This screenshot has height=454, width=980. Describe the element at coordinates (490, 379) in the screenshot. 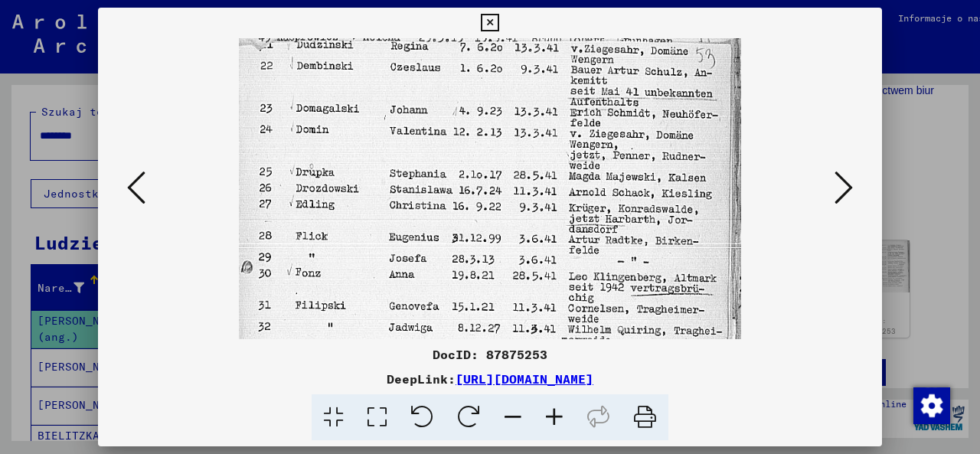

I see `div: DeepLink:` at that location.